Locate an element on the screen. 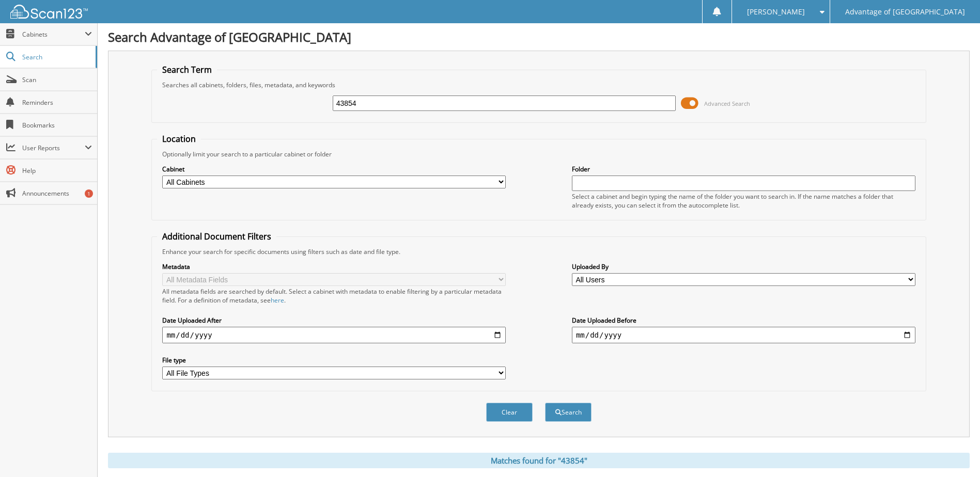  legend: Search Term is located at coordinates (187, 70).